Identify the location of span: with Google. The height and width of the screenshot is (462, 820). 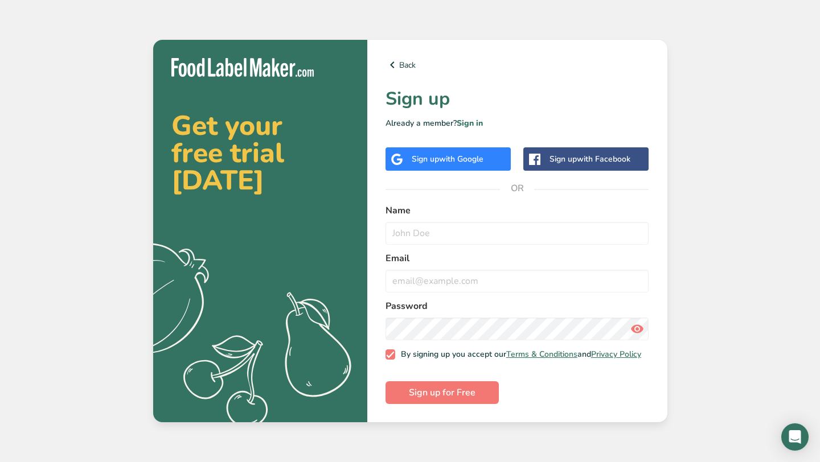
(461, 159).